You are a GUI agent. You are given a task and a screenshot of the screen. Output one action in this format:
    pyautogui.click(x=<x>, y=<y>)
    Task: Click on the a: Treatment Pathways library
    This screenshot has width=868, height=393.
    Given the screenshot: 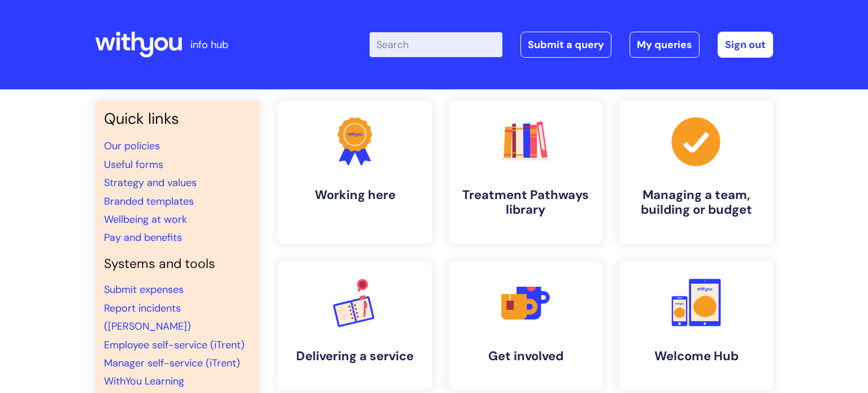 What is the action you would take?
    pyautogui.click(x=525, y=172)
    